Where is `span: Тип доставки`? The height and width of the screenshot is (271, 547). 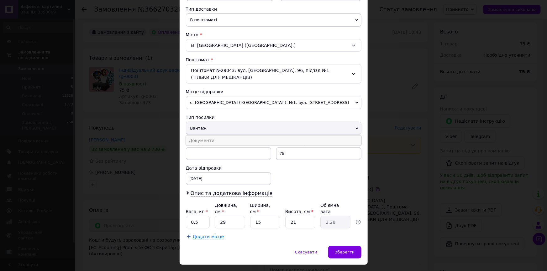
span: Тип доставки is located at coordinates (202, 9).